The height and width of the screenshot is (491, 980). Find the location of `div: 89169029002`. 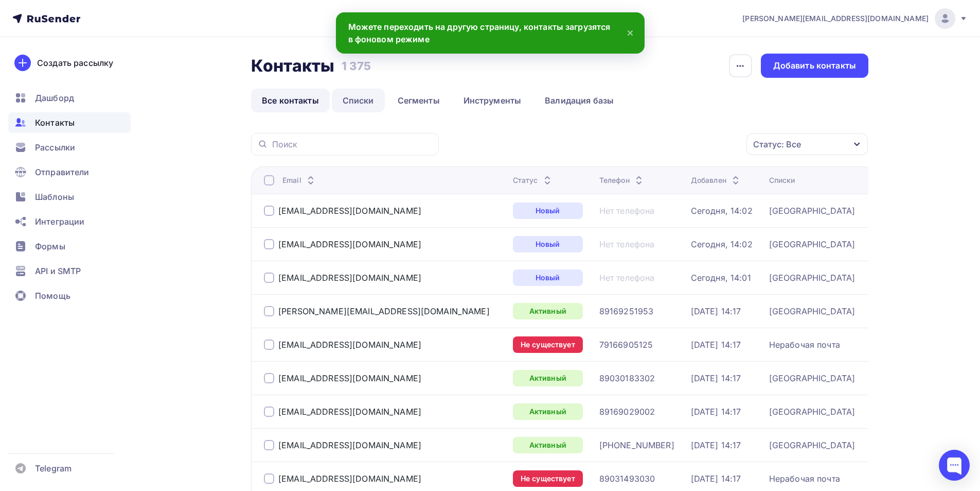

div: 89169029002 is located at coordinates (627, 412).